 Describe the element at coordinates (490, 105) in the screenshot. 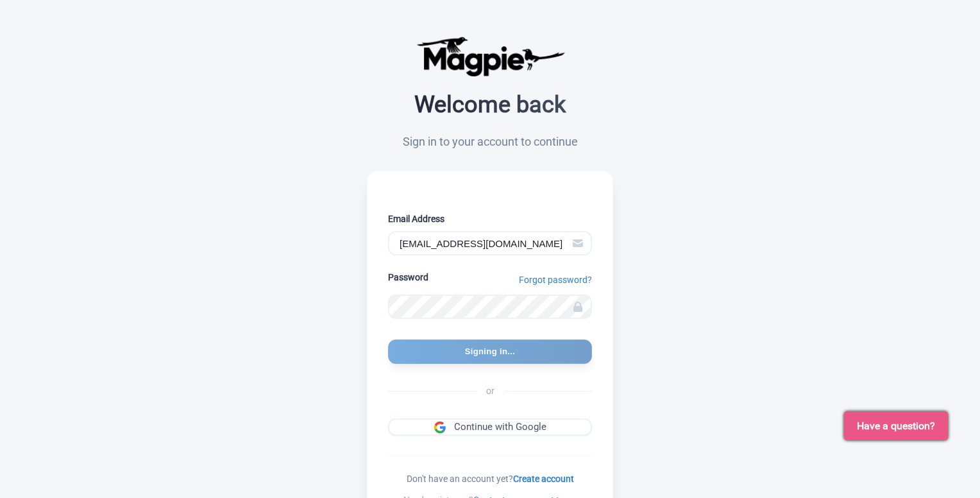

I see `h2: Welcome back` at that location.